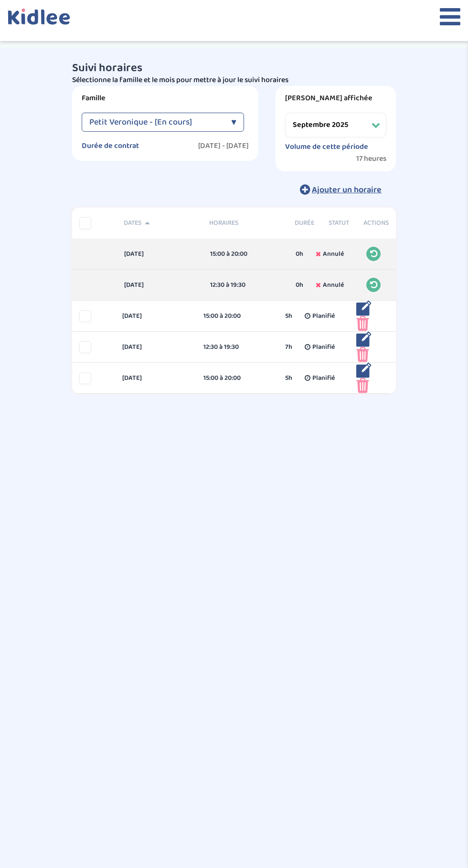 The image size is (468, 868). I want to click on span: Horaires, so click(244, 223).